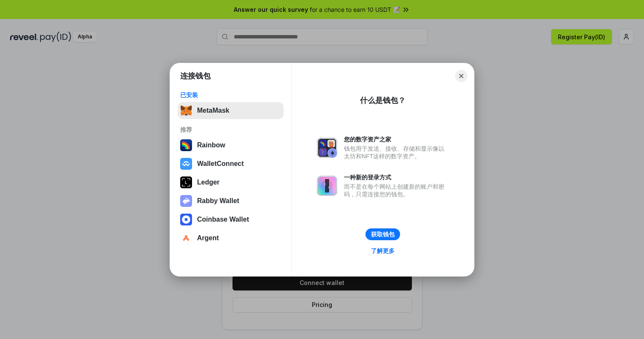 Image resolution: width=644 pixels, height=339 pixels. What do you see at coordinates (213, 111) in the screenshot?
I see `div: MetaMask` at bounding box center [213, 111].